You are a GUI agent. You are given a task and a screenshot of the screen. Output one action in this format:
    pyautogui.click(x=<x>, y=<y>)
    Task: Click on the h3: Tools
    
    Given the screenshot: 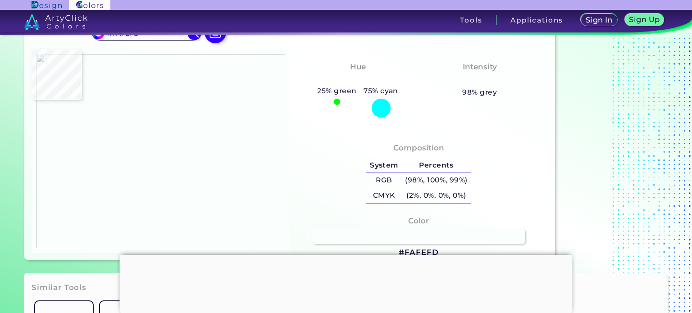 What is the action you would take?
    pyautogui.click(x=471, y=20)
    